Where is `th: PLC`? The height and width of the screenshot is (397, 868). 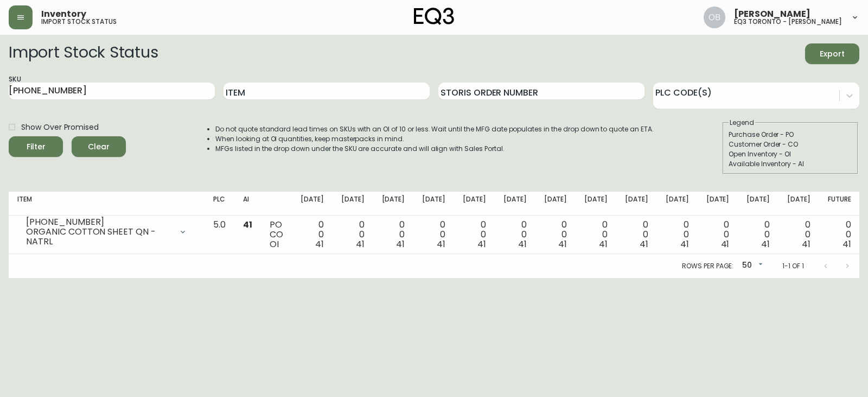 th: PLC is located at coordinates (219, 203).